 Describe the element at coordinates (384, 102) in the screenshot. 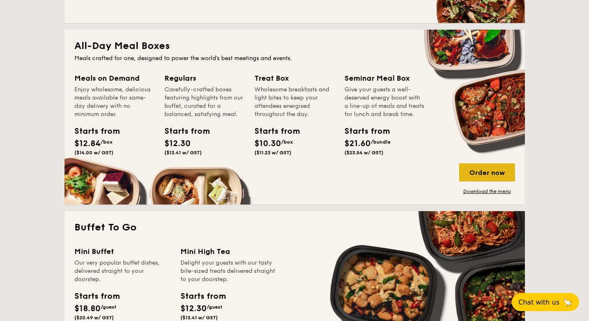

I see `div: Give your guests a well-deserved energy boost with a line-up of meals and treats for lunch and br...` at that location.